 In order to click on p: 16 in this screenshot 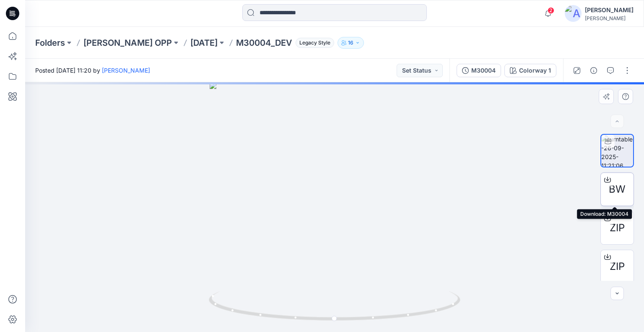, I will do `click(351, 43)`.